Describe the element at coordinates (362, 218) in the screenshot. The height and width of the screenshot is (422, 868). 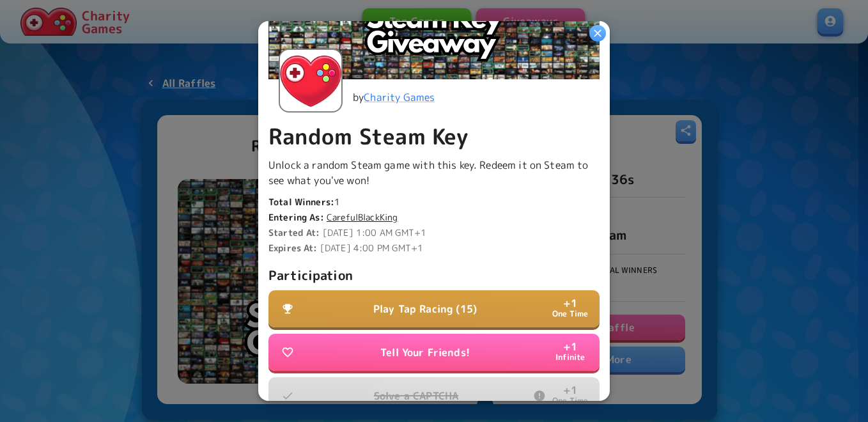
I see `a: CarefulBlackKing` at that location.